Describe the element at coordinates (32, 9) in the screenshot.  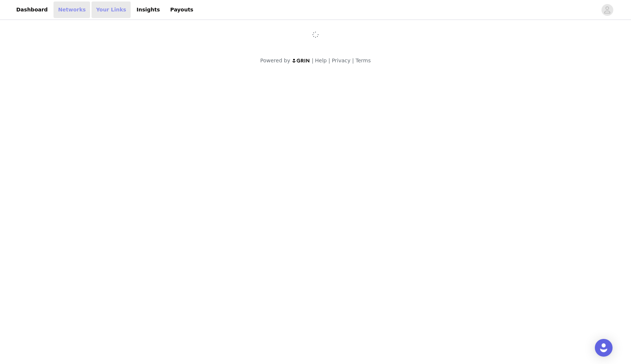
I see `a: Dashboard` at that location.